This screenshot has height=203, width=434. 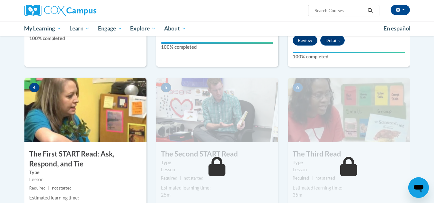 I want to click on img: Cox Campus, so click(x=60, y=11).